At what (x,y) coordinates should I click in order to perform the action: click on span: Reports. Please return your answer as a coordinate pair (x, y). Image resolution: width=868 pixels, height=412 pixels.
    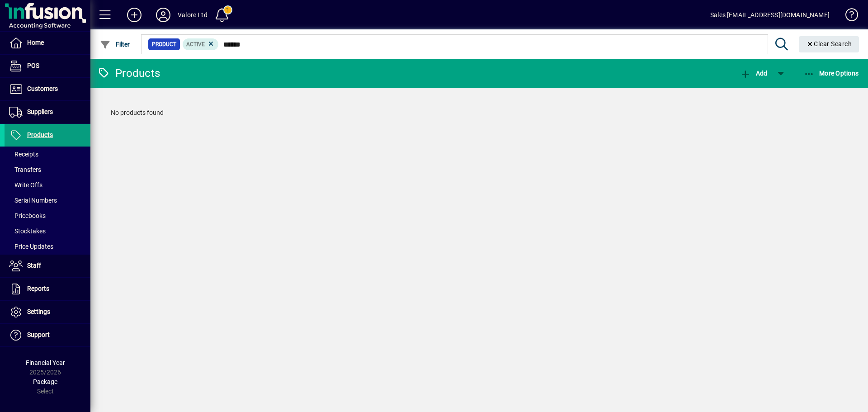
    Looking at the image, I should click on (38, 288).